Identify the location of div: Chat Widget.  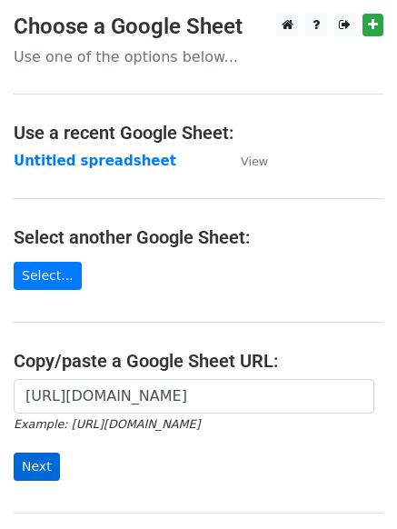
(352, 485).